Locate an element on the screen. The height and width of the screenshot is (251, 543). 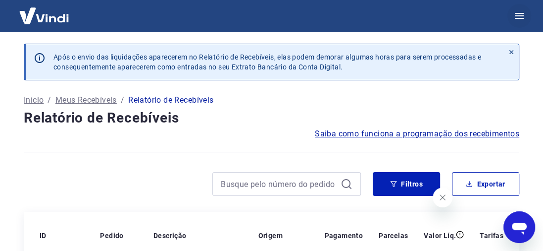
img: Vindi is located at coordinates (44, 15).